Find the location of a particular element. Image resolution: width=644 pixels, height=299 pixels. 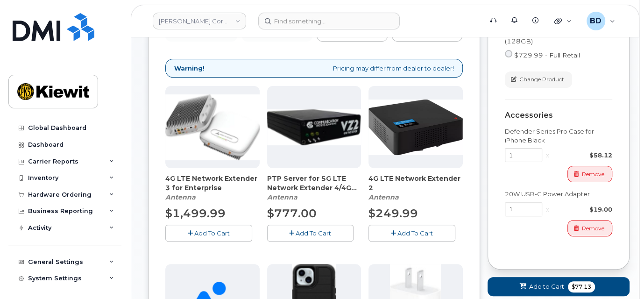

img: Casa_Sysem.png is located at coordinates (314, 127).